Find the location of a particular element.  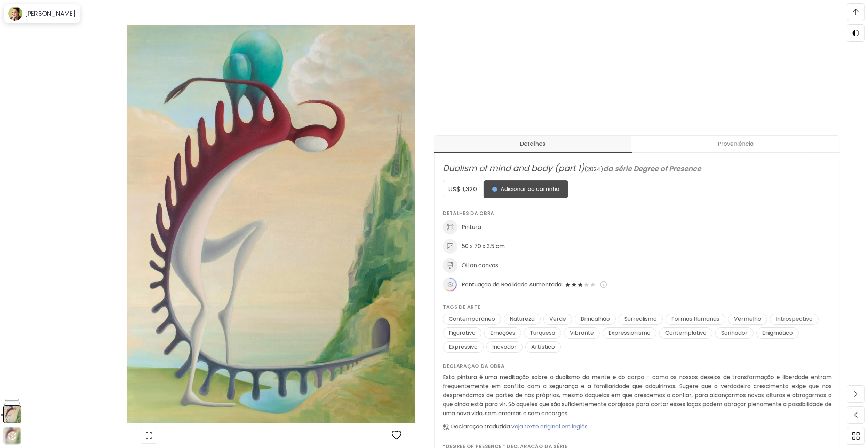

span: Artístico is located at coordinates (543, 347).